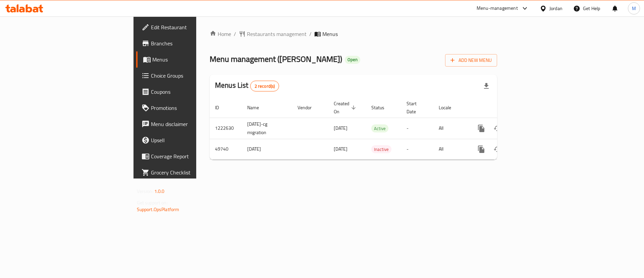  I want to click on span: Start Date, so click(416, 107).